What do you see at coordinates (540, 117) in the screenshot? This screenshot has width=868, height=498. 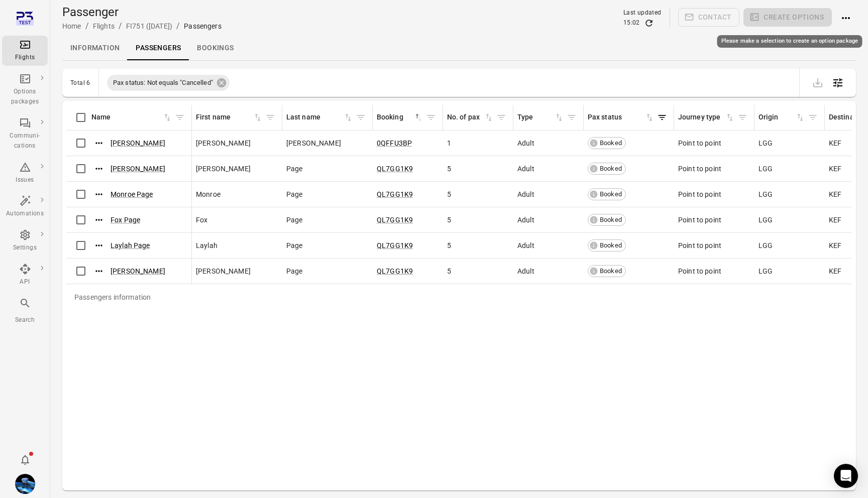 I see `div: Sort by type in ascending order` at bounding box center [540, 117].